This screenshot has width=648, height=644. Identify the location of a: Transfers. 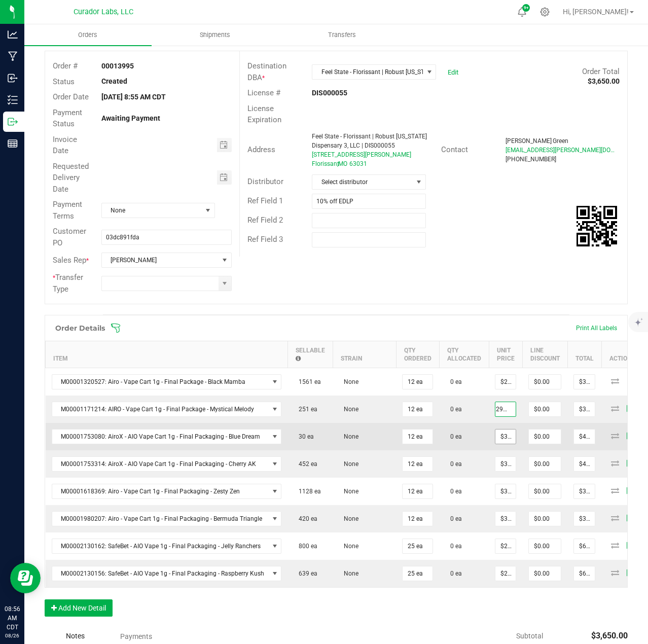
(342, 35).